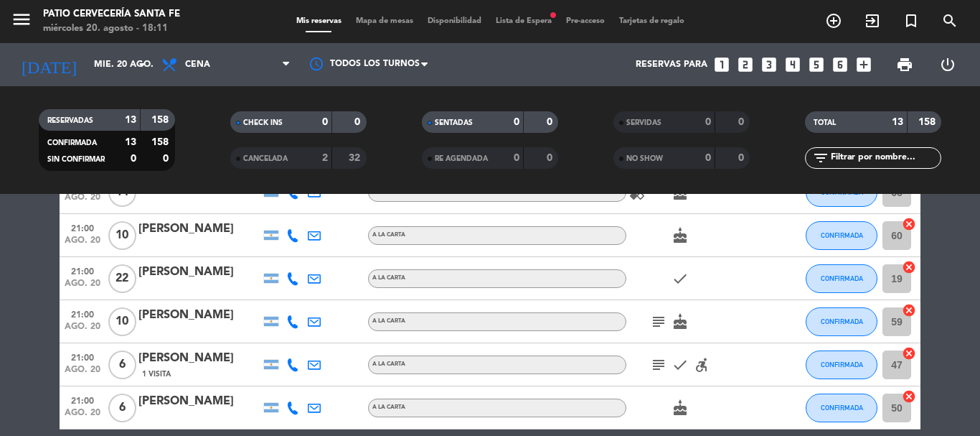  I want to click on div: miércoles 20. agosto - 18:11, so click(111, 29).